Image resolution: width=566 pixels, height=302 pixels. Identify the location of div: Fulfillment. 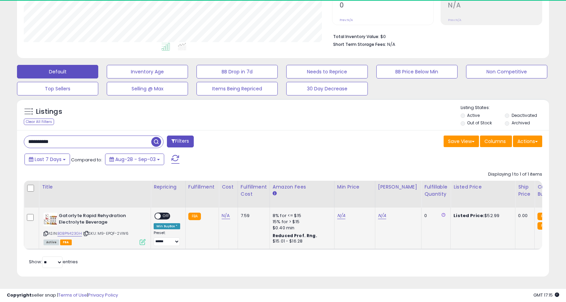
(202, 187).